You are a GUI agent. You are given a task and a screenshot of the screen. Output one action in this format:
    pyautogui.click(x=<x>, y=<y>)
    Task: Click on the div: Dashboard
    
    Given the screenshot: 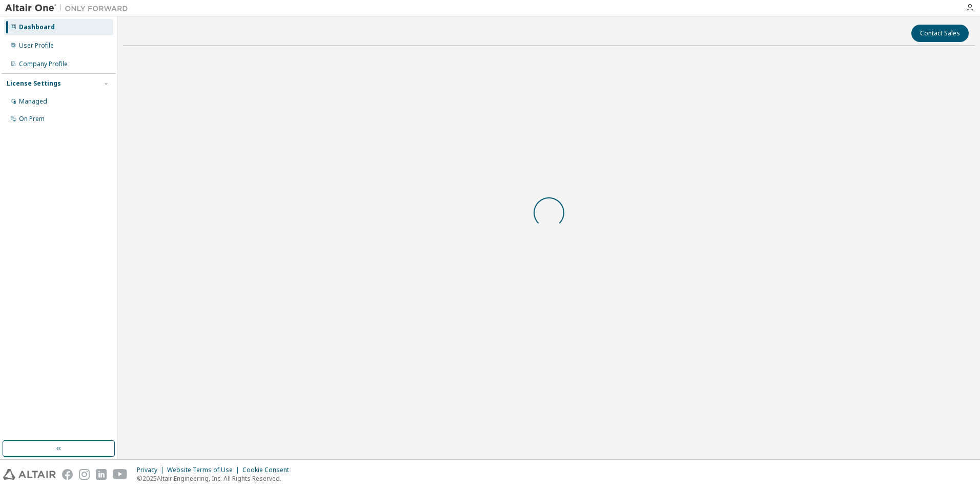 What is the action you would take?
    pyautogui.click(x=37, y=27)
    